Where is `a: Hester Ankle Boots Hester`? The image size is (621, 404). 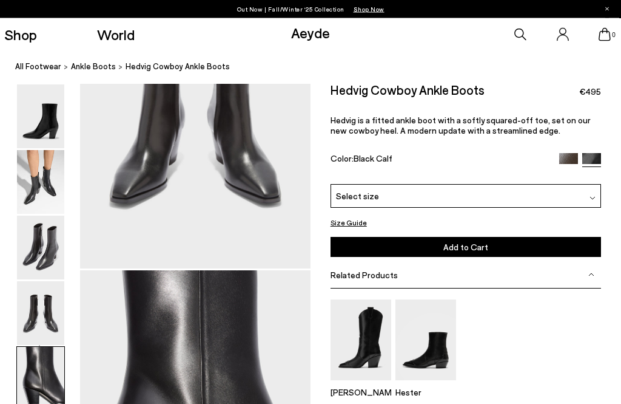
a: Hester Ankle Boots Hester is located at coordinates (426, 385).